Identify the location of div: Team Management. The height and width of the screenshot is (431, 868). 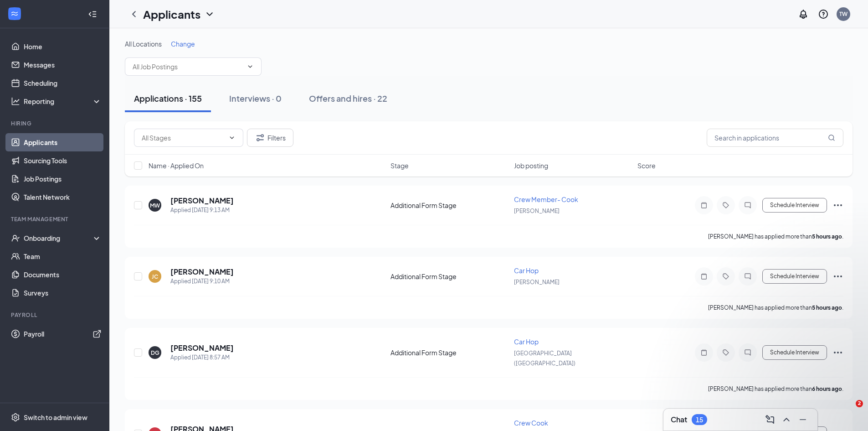
(55, 219).